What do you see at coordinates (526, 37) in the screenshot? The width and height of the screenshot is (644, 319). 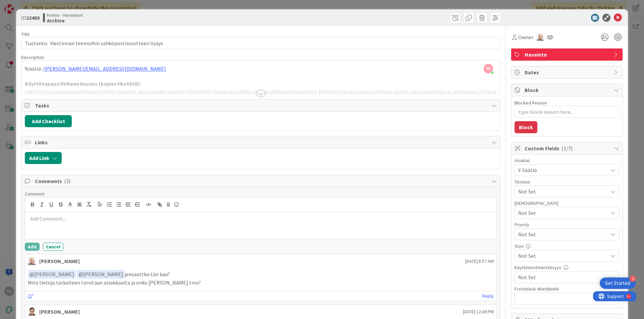 I see `span: Owner` at bounding box center [526, 37].